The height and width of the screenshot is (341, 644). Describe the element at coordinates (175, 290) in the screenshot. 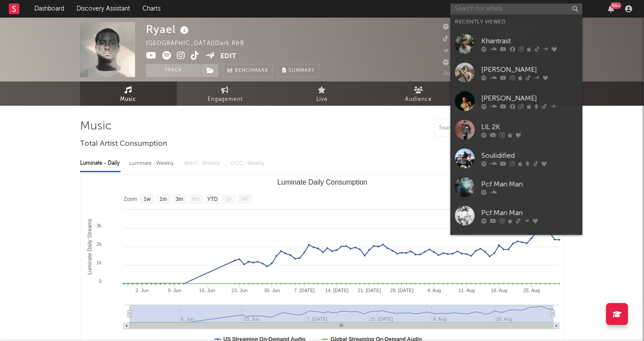

I see `text: 9. Jun` at that location.